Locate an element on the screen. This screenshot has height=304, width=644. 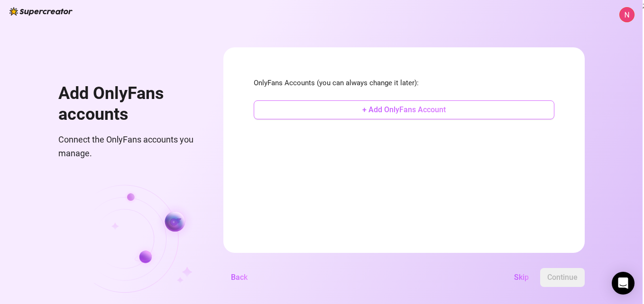
span: OnlyFans Accounts (you can always change it later): is located at coordinates (404, 83).